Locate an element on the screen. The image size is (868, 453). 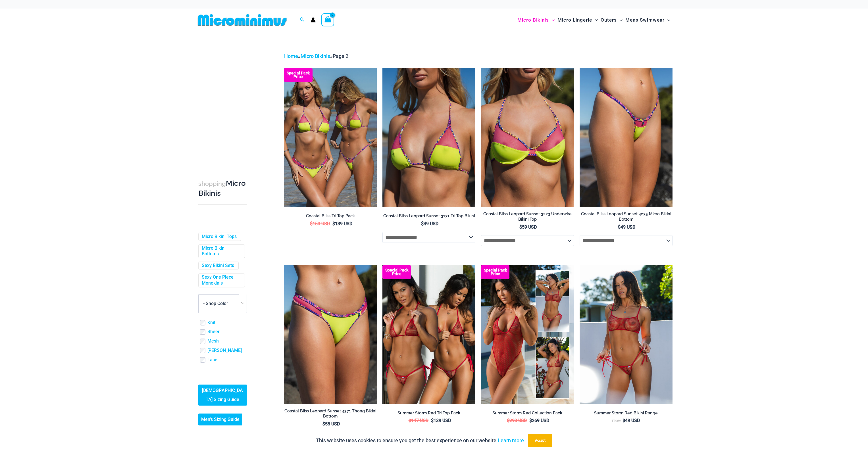
bdi: 55 USD is located at coordinates (331, 423).